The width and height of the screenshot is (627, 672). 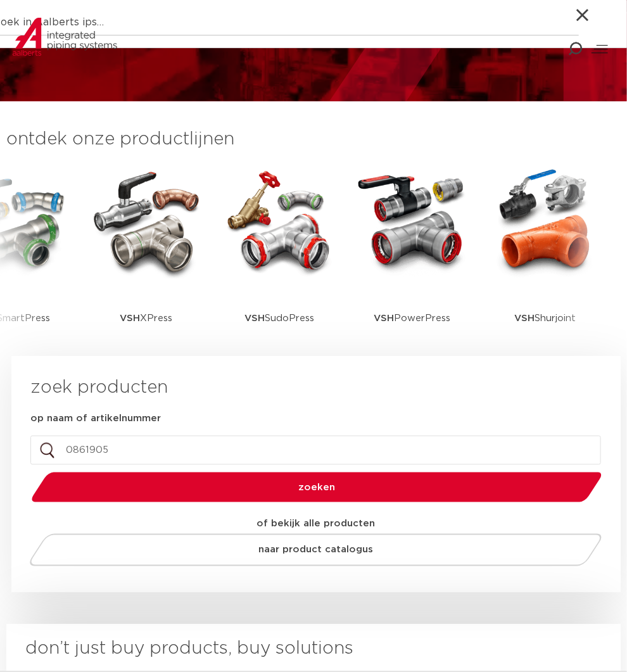 I want to click on a: VSHSudoPress, so click(x=279, y=261).